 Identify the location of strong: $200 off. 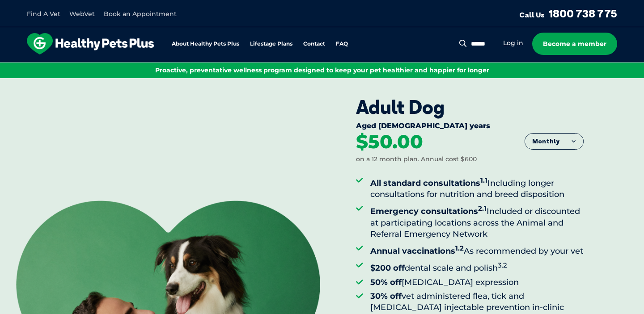
(387, 268).